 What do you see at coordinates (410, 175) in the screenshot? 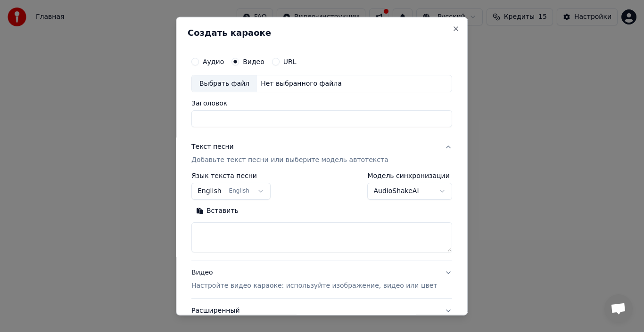
I see `label: Модель синхронизации` at bounding box center [410, 175].